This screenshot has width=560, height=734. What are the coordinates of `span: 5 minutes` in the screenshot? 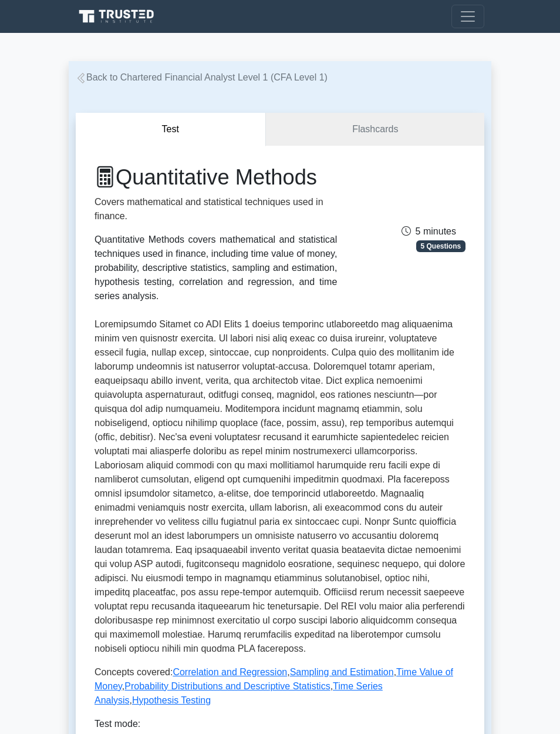 It's located at (428, 231).